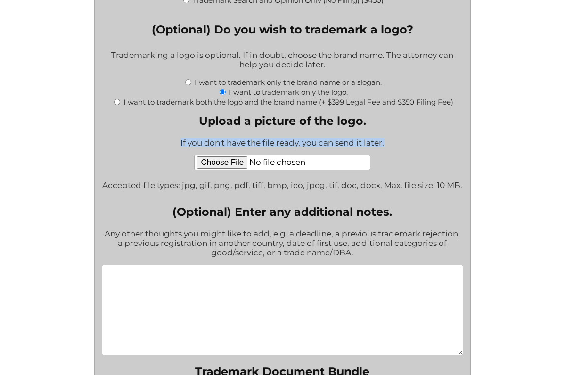 The height and width of the screenshot is (375, 565). What do you see at coordinates (282, 212) in the screenshot?
I see `label: (Optional) Enter any additional notes.` at bounding box center [282, 212].